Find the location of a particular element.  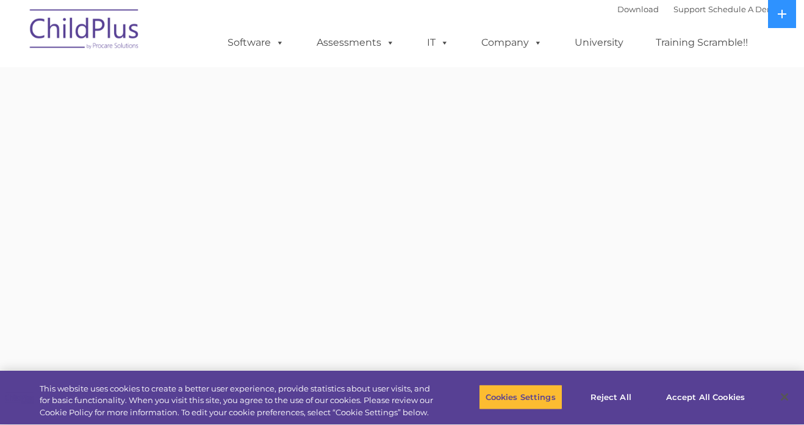

img: ChildPlus by Procare Solutions is located at coordinates (85, 31).